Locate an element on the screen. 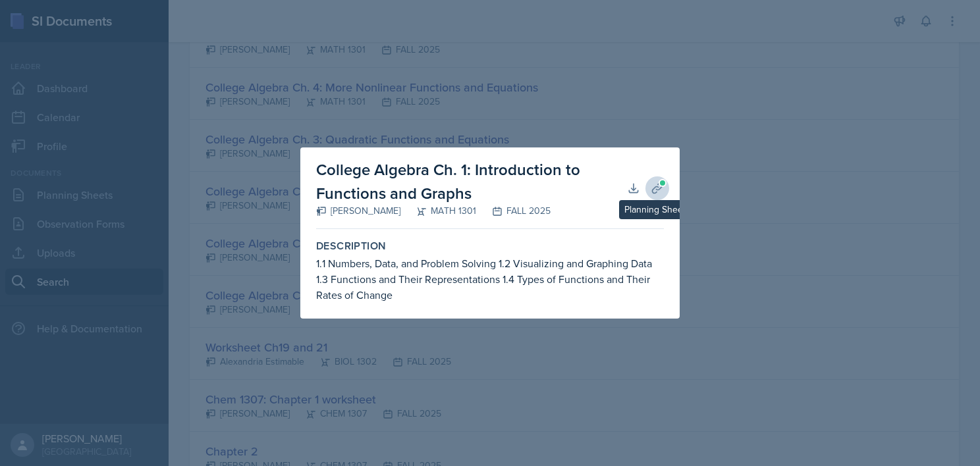 Image resolution: width=980 pixels, height=466 pixels. div: FALL 2025 is located at coordinates (513, 211).